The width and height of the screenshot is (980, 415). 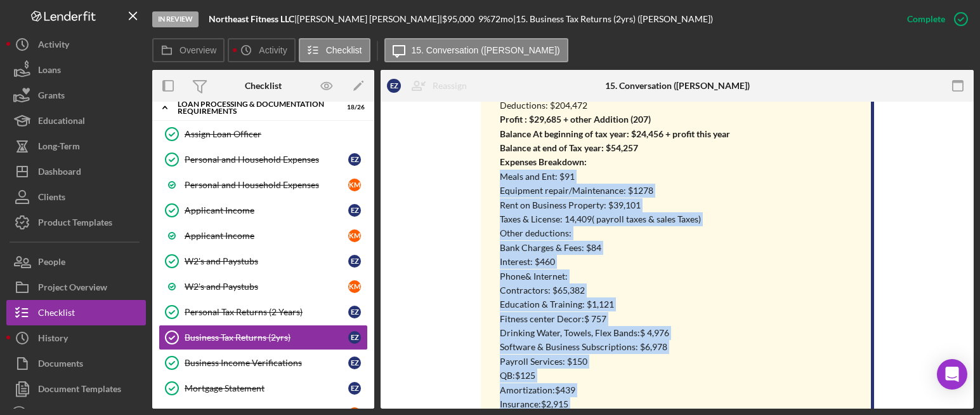 What do you see at coordinates (263, 287) in the screenshot?
I see `a: W2's and PaystubsKM` at bounding box center [263, 287].